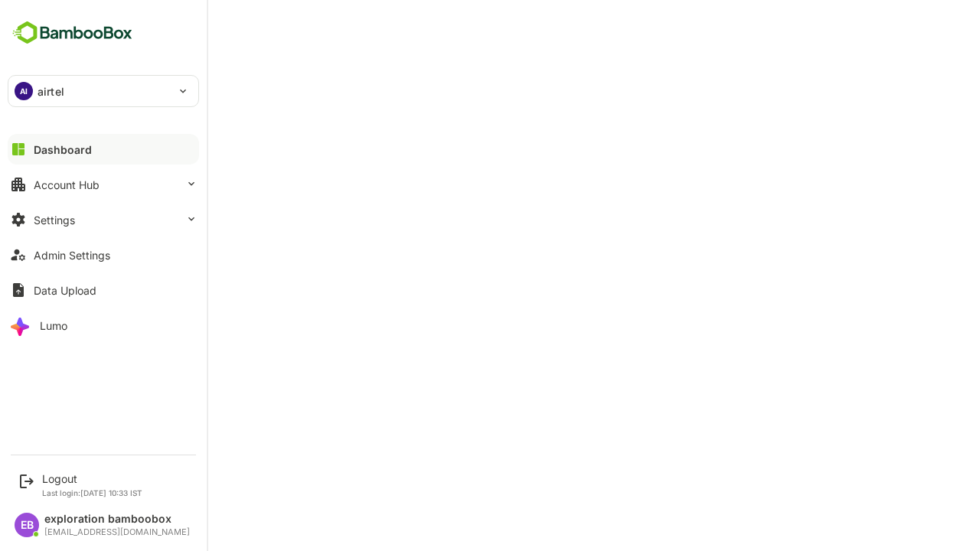  Describe the element at coordinates (103, 184) in the screenshot. I see `button: Account Hub` at that location.